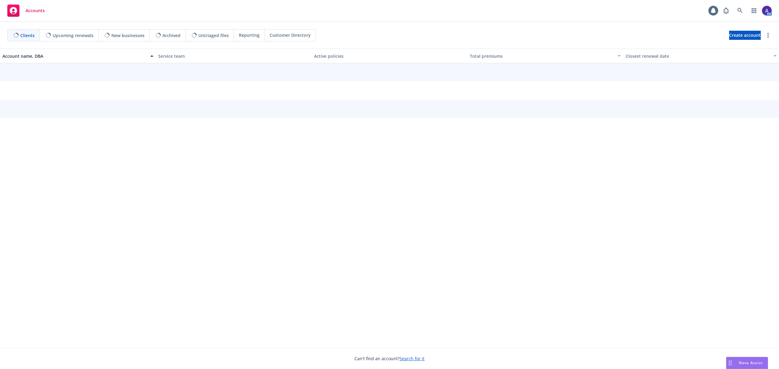 Image resolution: width=779 pixels, height=369 pixels. Describe the element at coordinates (768, 35) in the screenshot. I see `a: more` at that location.